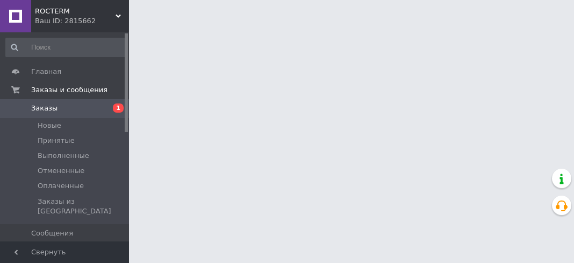  Describe the element at coordinates (61, 171) in the screenshot. I see `span: Отмененные` at that location.